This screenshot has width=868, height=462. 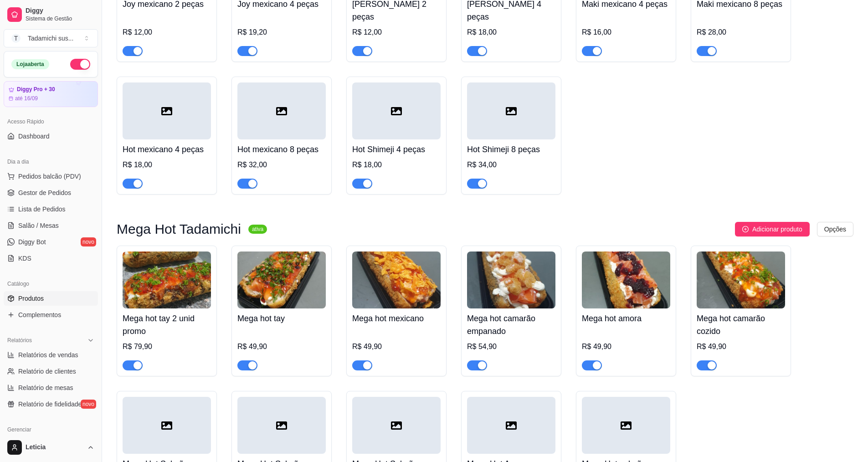 I want to click on span: Diggy, so click(x=60, y=11).